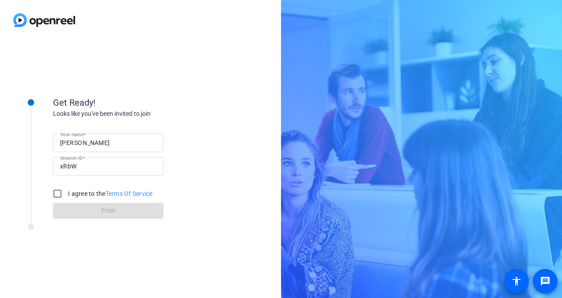  I want to click on div: Get Ready!, so click(141, 102).